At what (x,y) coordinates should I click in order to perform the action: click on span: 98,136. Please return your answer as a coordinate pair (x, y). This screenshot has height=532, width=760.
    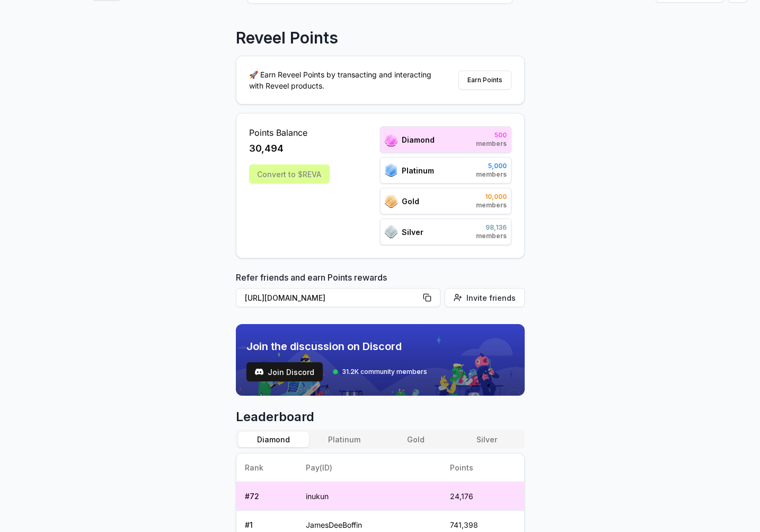
    Looking at the image, I should click on (491, 227).